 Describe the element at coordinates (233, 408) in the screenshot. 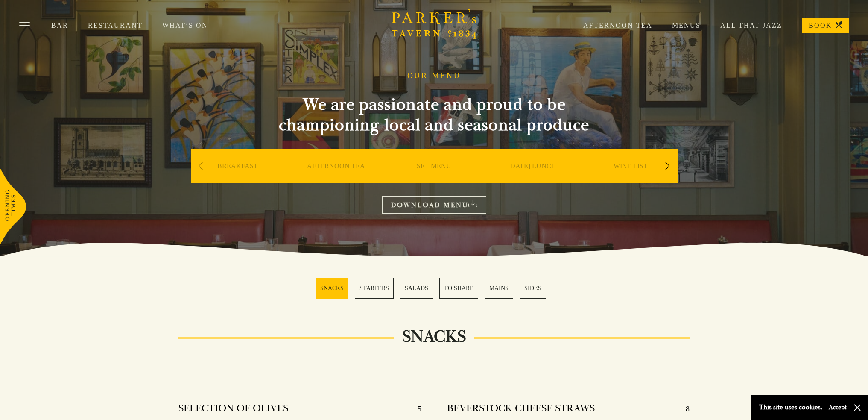

I see `h4: SELECTION OF OLIVES` at that location.